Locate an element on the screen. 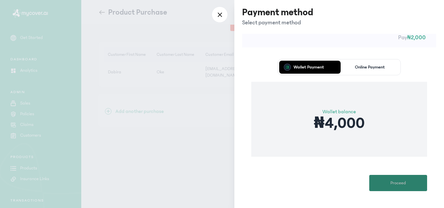 This screenshot has height=208, width=444. button: Proceed is located at coordinates (398, 183).